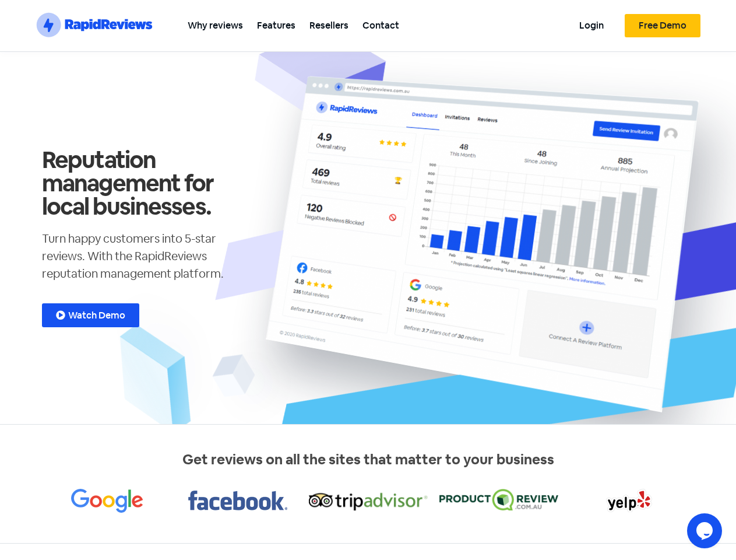 This screenshot has width=736, height=560. Describe the element at coordinates (215, 25) in the screenshot. I see `a: Why reviews` at that location.